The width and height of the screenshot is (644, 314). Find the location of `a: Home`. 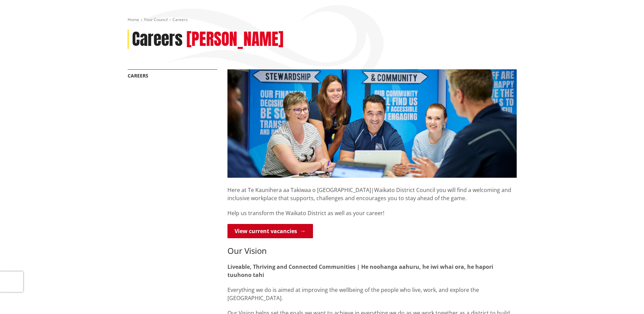

a: Home is located at coordinates (133, 19).